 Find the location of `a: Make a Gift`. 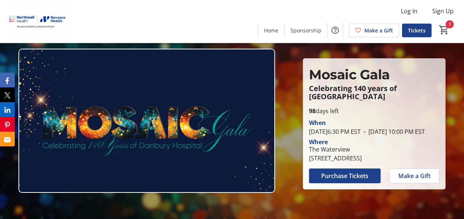

a: Make a Gift is located at coordinates (374, 30).